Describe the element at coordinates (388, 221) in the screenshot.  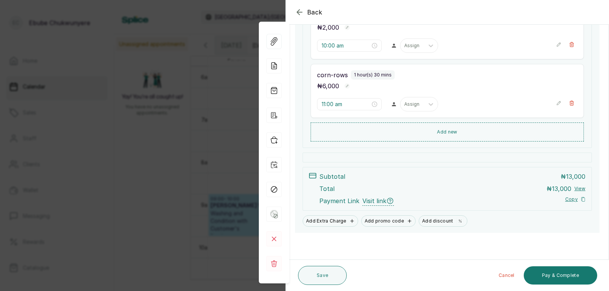
I see `button: Add promo code` at that location.